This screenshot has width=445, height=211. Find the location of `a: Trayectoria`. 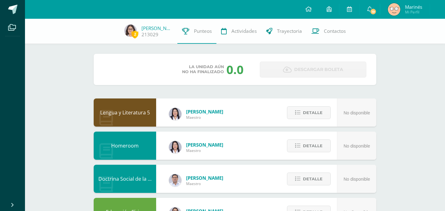

a: Trayectoria is located at coordinates (284, 31).